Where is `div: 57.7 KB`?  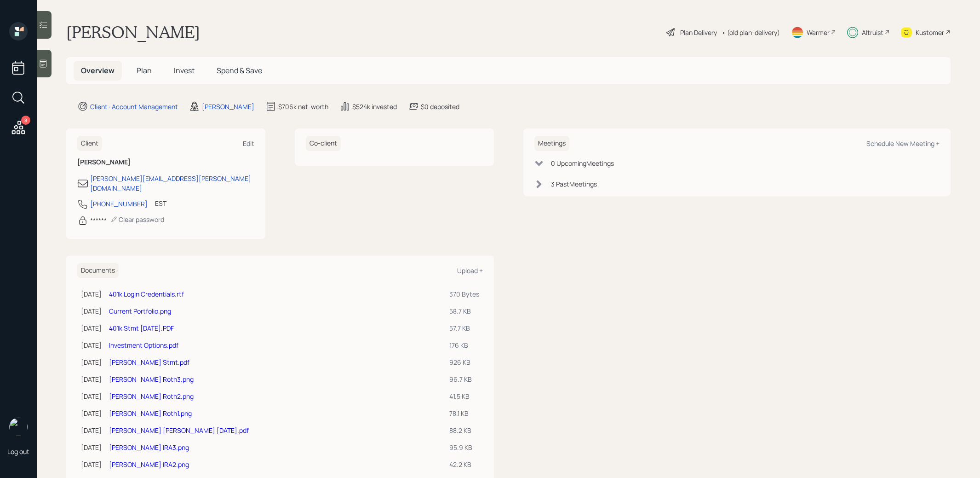
div: 57.7 KB is located at coordinates (464, 328).